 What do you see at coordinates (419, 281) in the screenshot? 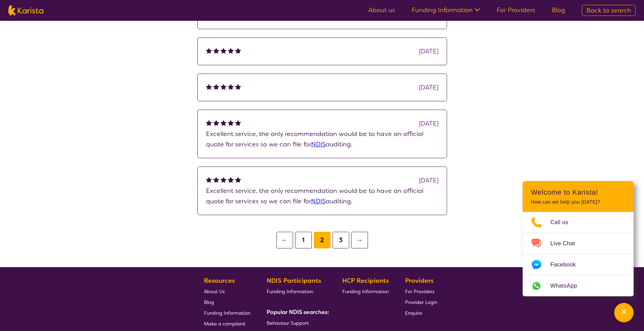
I see `b: Providers` at bounding box center [419, 281].